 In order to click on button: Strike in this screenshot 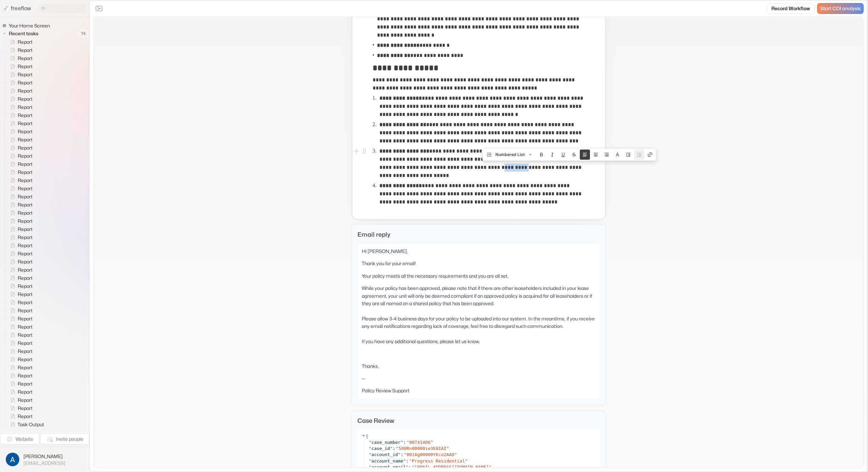, I will do `click(574, 154)`.